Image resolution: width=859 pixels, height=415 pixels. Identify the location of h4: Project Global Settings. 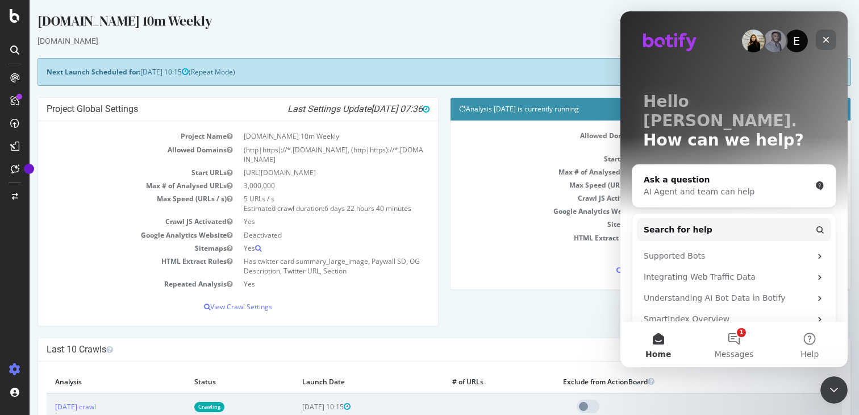
(208, 109).